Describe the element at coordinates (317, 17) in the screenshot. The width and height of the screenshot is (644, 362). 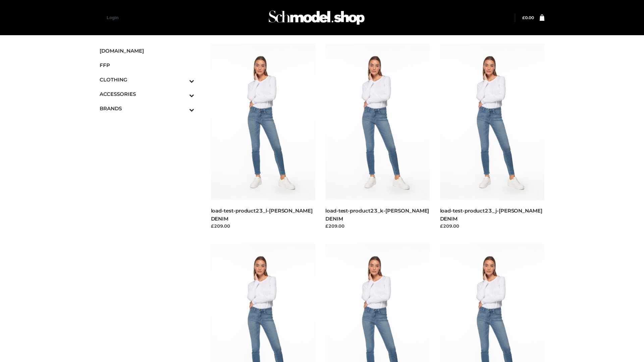
I see `img: Schmodel Admin 964` at that location.